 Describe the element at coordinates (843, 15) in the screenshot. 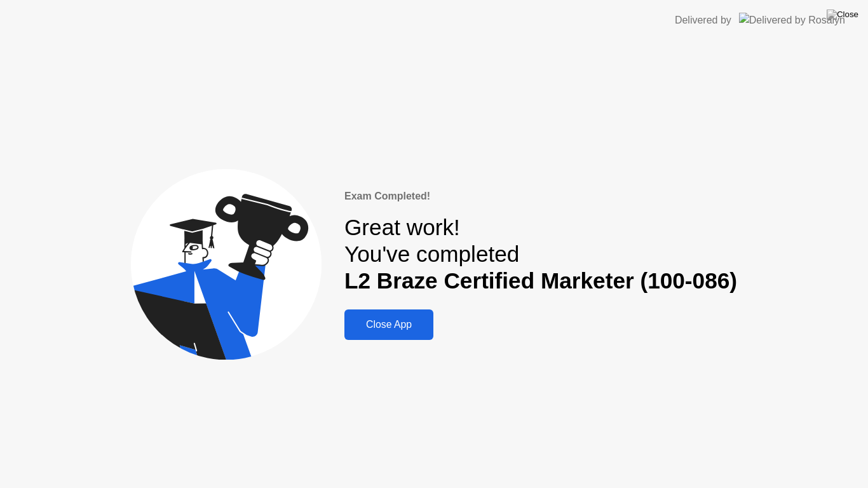

I see `img: Close` at that location.